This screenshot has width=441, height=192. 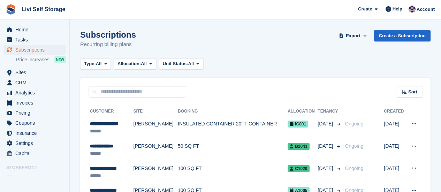 I want to click on span: Capital, so click(x=36, y=153).